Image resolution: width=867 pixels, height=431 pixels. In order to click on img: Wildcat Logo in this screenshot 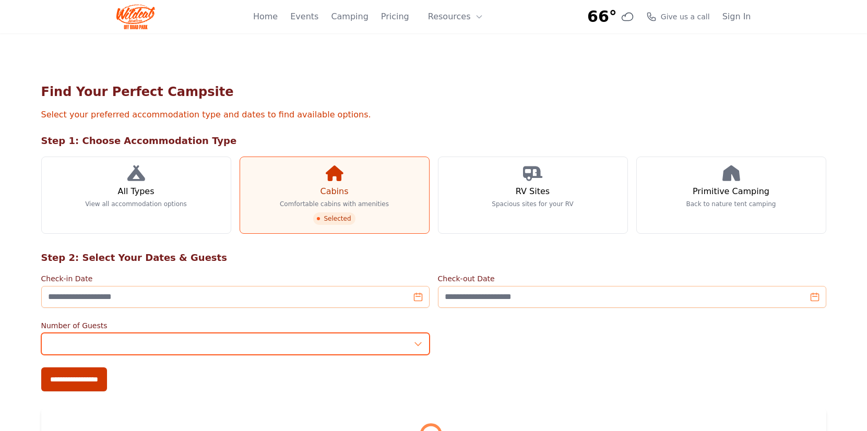, I will do `click(136, 17)`.